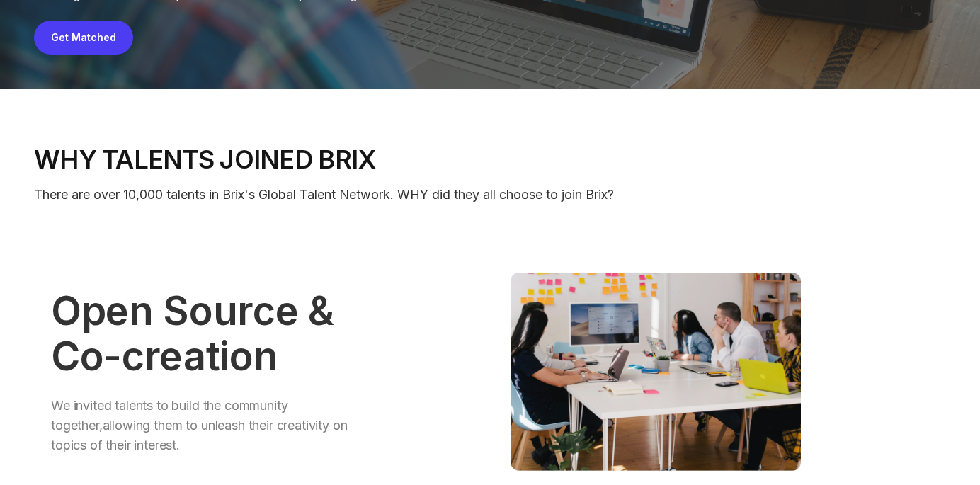 Image resolution: width=980 pixels, height=485 pixels. What do you see at coordinates (200, 333) in the screenshot?
I see `p: Open Source & Co-creation` at bounding box center [200, 333].